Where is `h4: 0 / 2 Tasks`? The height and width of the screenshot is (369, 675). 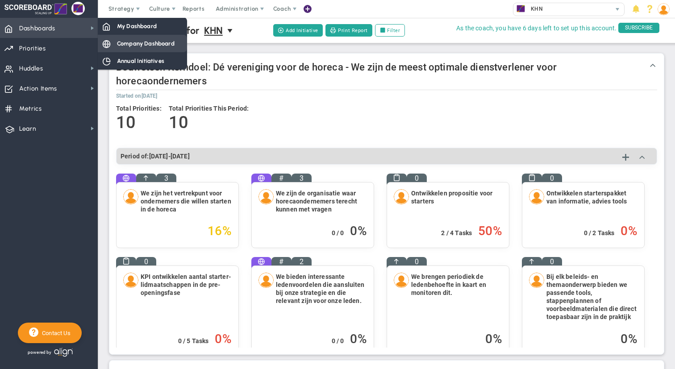
h4: 0 / 2 Tasks is located at coordinates (599, 233).